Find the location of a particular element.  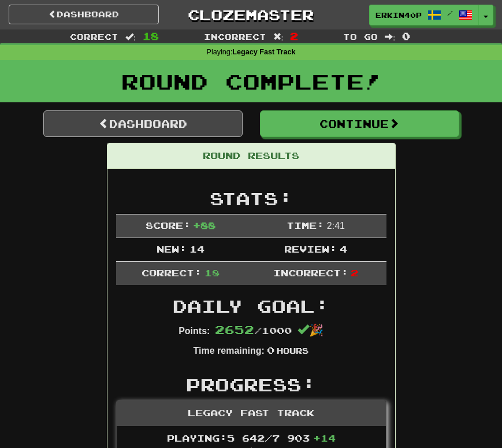

span: / 1000 is located at coordinates (253, 330).